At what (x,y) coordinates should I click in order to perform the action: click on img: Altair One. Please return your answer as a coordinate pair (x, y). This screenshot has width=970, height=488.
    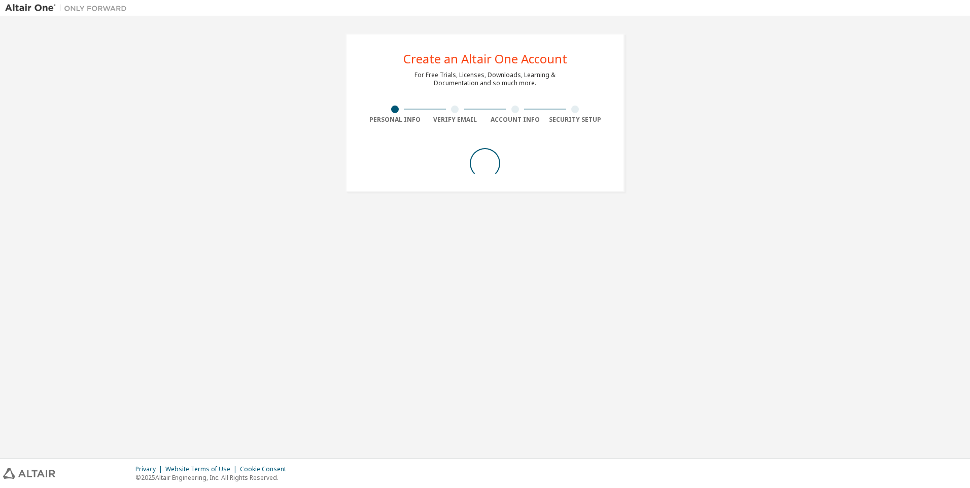
    Looking at the image, I should click on (69, 8).